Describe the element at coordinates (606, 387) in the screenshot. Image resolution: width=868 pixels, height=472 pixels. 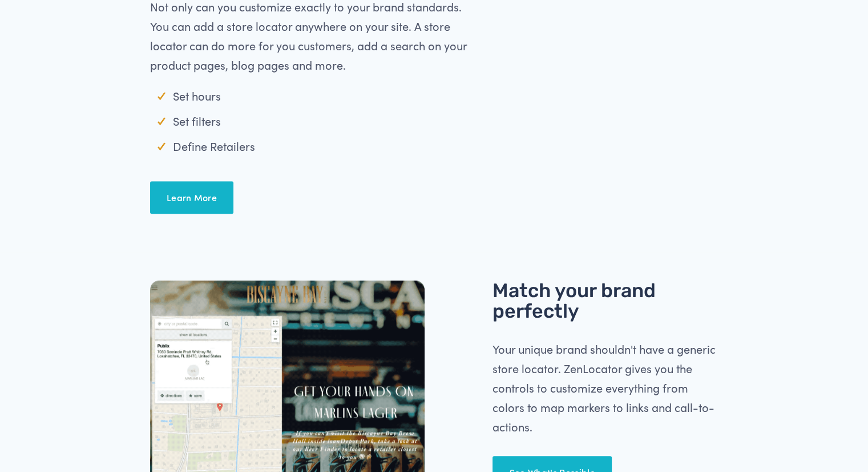
I see `span: Your unique brand shouldn't have a generic store locator. ZenLocator gives you the controls to cu...` at that location.